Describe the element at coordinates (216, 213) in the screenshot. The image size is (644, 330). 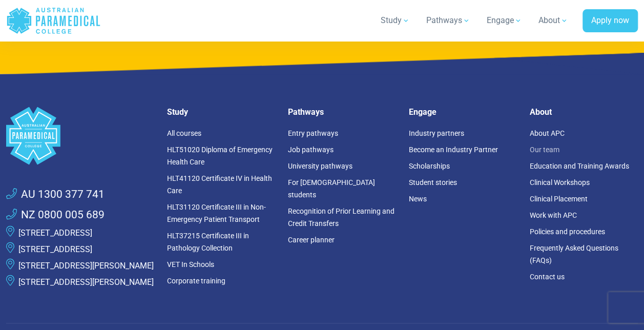
I see `a: HLT31120 Certificate III in Non-Emergency Patient Transport` at that location.